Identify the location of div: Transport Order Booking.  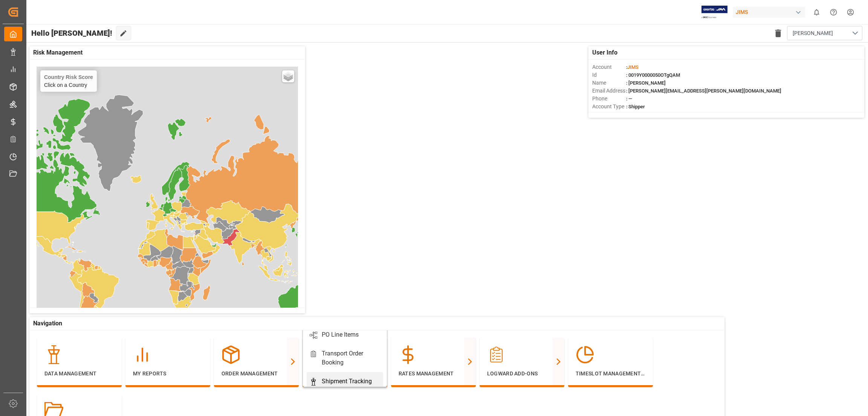
(350, 359).